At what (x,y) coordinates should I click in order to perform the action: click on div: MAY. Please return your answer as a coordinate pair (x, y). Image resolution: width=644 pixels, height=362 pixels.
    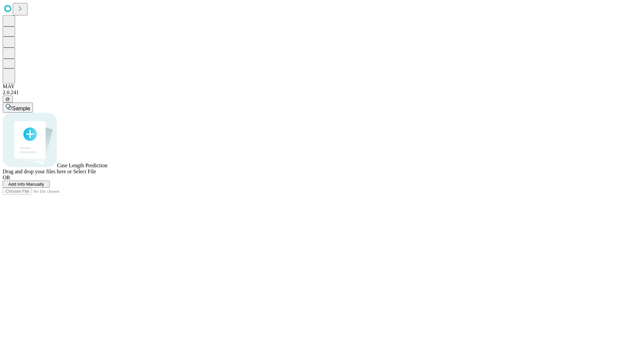
    Looking at the image, I should click on (322, 86).